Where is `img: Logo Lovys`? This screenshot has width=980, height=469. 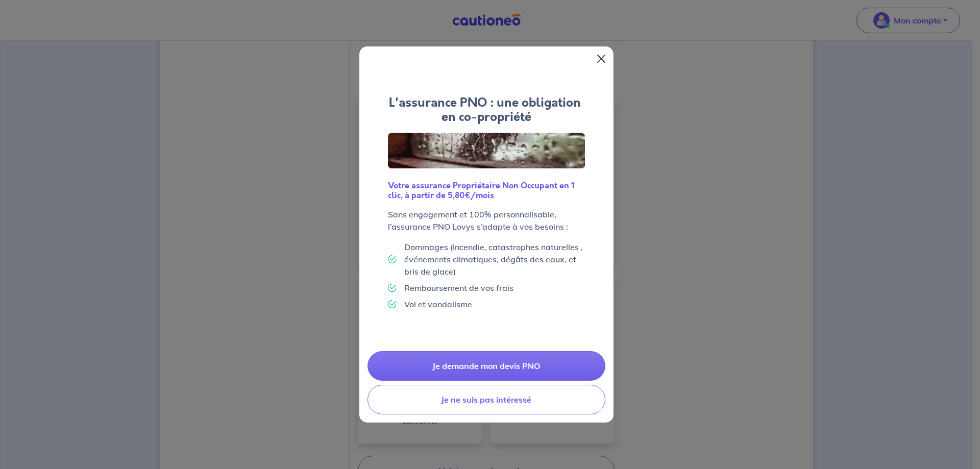
img: Logo Lovys is located at coordinates (486, 150).